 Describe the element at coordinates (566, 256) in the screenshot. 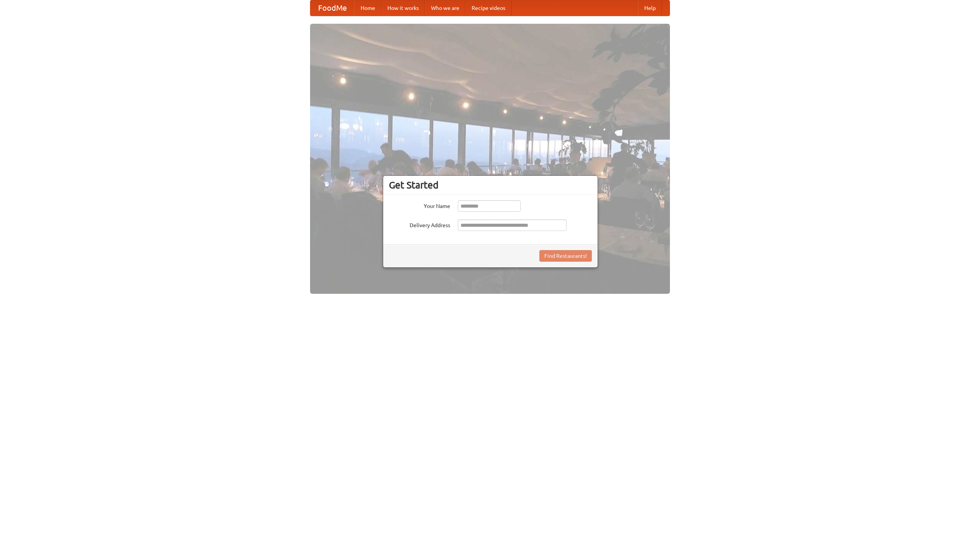

I see `button: Find Restaurants!` at that location.